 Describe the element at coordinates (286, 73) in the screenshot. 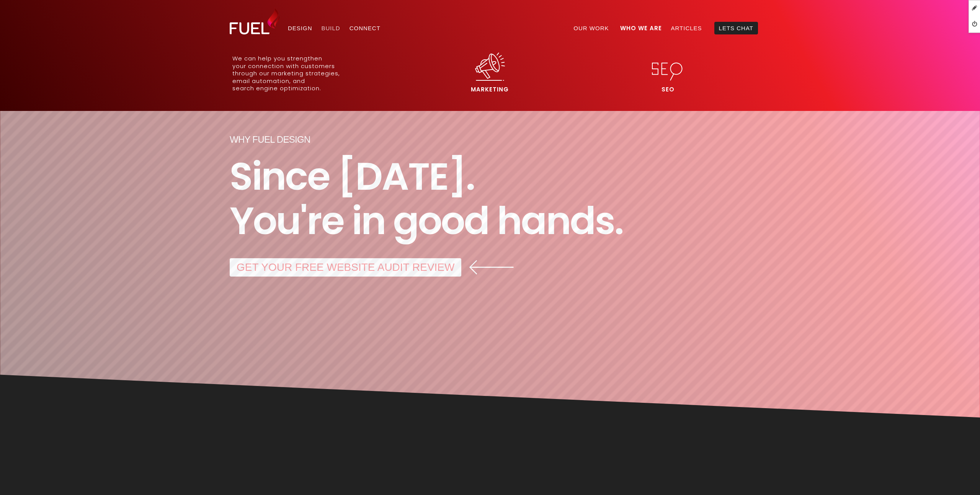

I see `p: We can help you strengthen your connection with customers through our marketing strategies, email...` at that location.